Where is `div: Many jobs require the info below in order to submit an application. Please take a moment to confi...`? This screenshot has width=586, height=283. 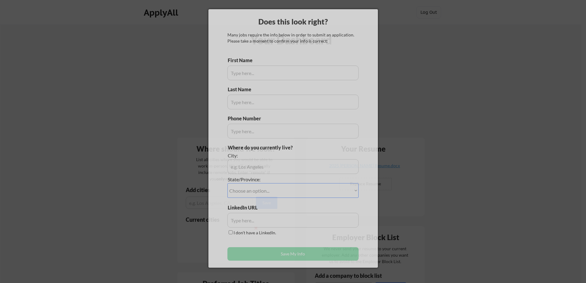
div: Many jobs require the info below in order to submit an application. Please take a moment to confi... is located at coordinates (293, 38).